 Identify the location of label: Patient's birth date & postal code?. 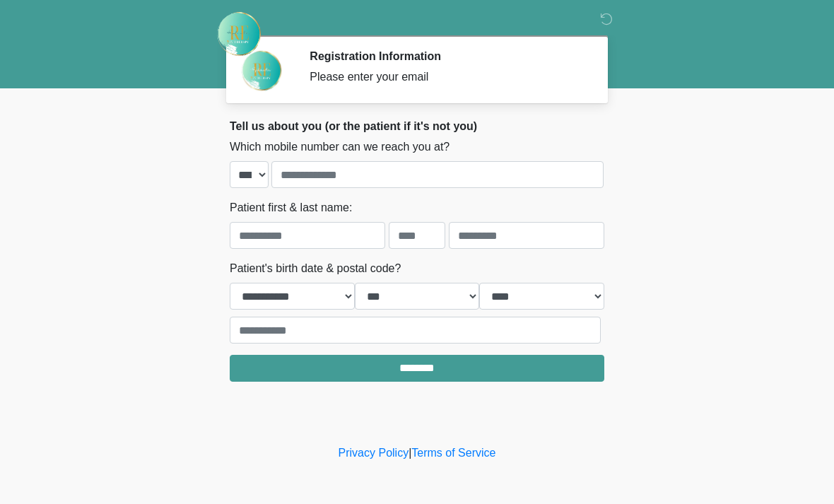
(315, 269).